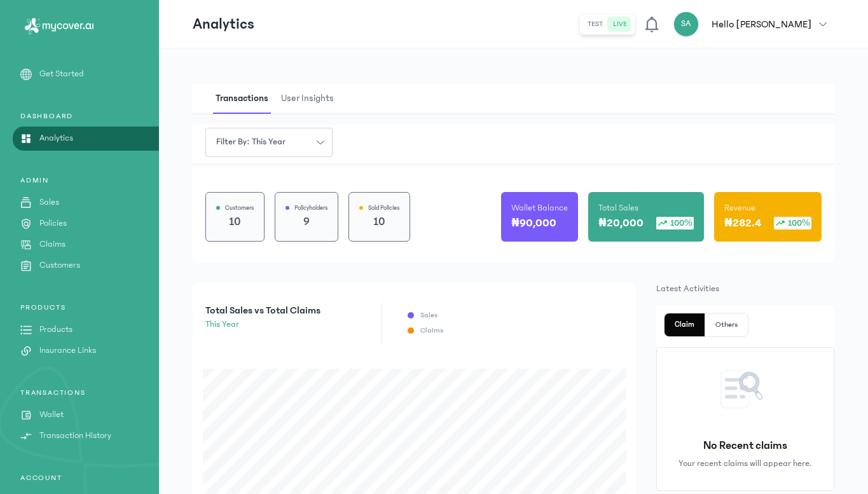 This screenshot has height=494, width=868. I want to click on span: Filter by: this year, so click(250, 142).